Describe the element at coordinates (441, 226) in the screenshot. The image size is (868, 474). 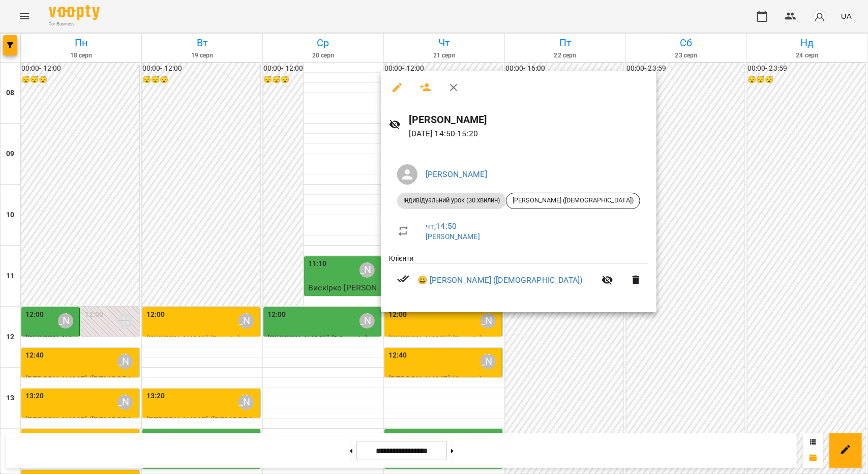
I see `a: чт , 14:50` at that location.